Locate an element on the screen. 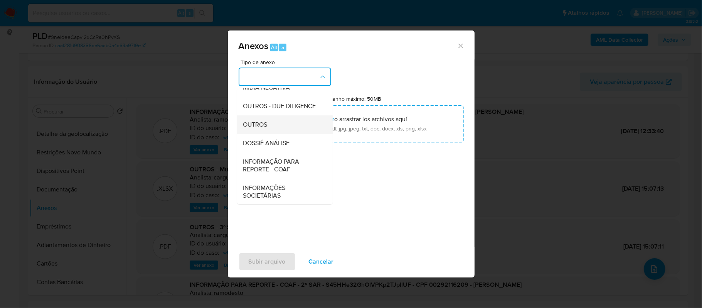 The image size is (702, 308). label: Tamanho máximo: 50MB is located at coordinates (352, 99).